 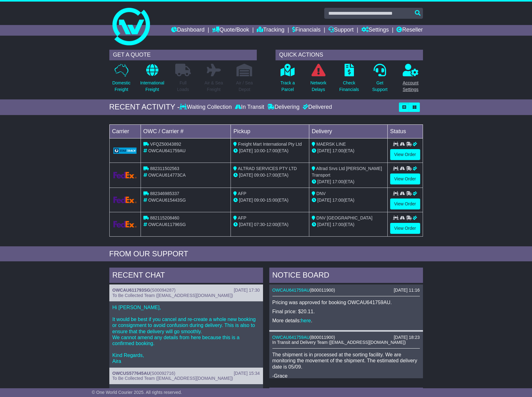 I want to click on a: Reseller, so click(x=409, y=30).